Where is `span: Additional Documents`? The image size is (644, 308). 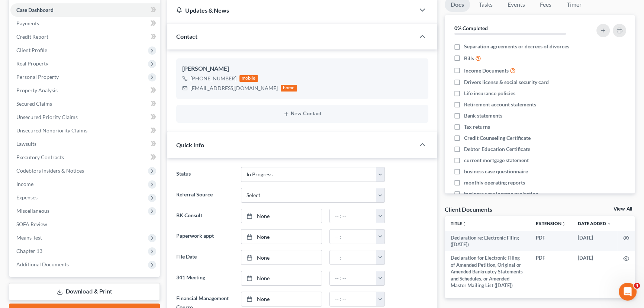 span: Additional Documents is located at coordinates (43, 264).